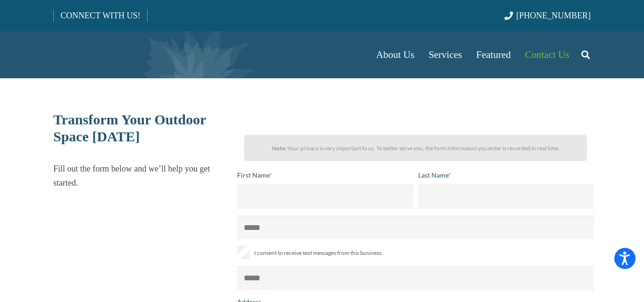 The height and width of the screenshot is (302, 644). Describe the element at coordinates (395, 55) in the screenshot. I see `span: About Us` at that location.